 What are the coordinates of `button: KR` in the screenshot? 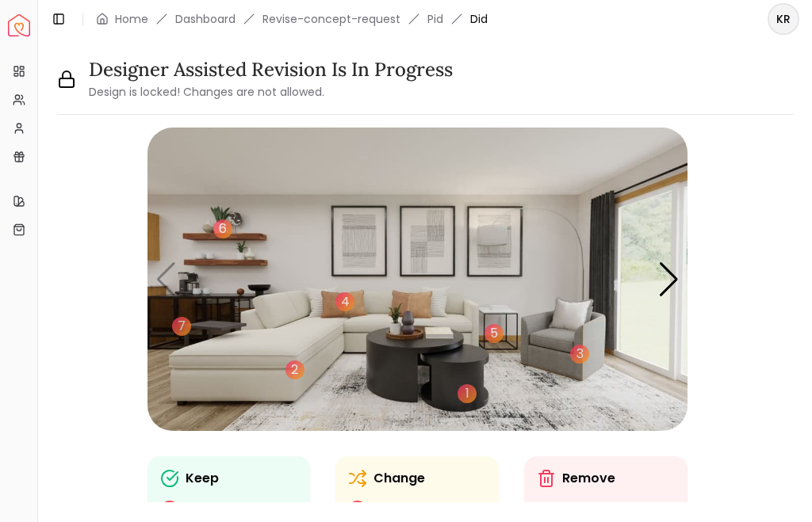 It's located at (783, 19).